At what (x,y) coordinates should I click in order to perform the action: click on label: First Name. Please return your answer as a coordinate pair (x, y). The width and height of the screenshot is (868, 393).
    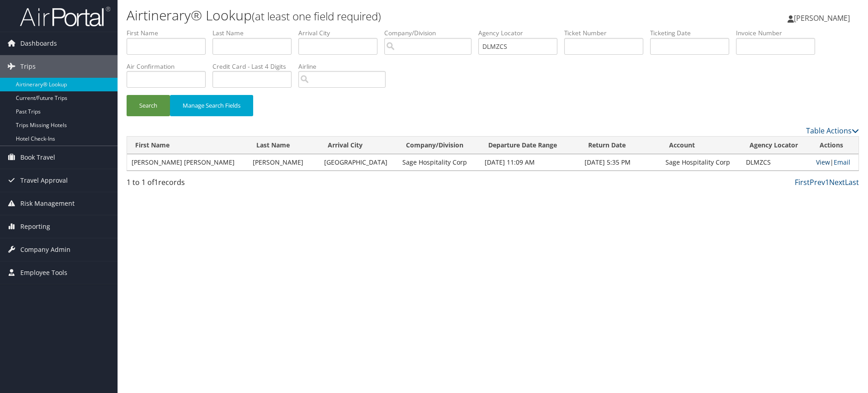
    Looking at the image, I should click on (170, 33).